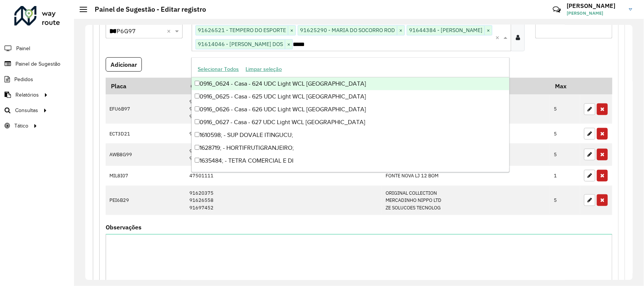  What do you see at coordinates (283, 85) in the screenshot?
I see `th: Código Cliente` at bounding box center [283, 85].